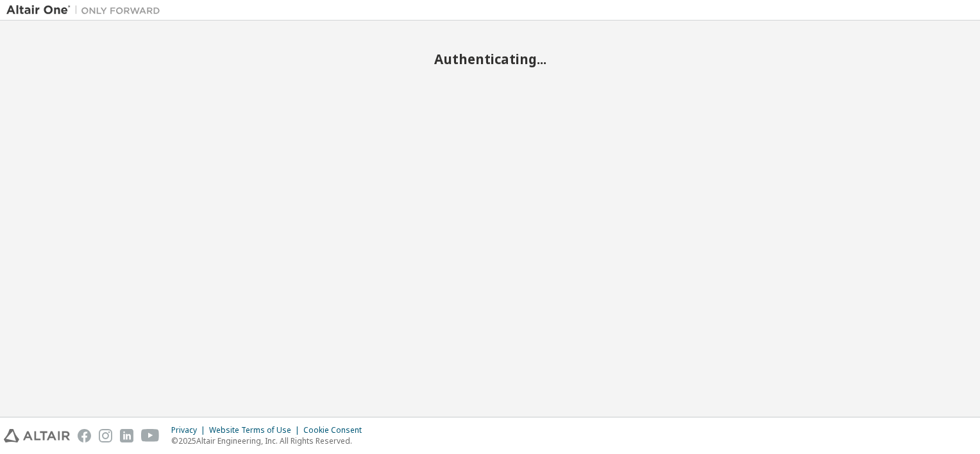  Describe the element at coordinates (86, 10) in the screenshot. I see `img: Altair One` at that location.